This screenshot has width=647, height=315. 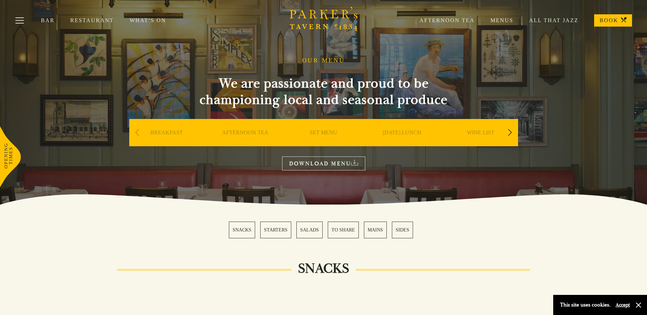 I want to click on div: 1 / 9, so click(x=167, y=143).